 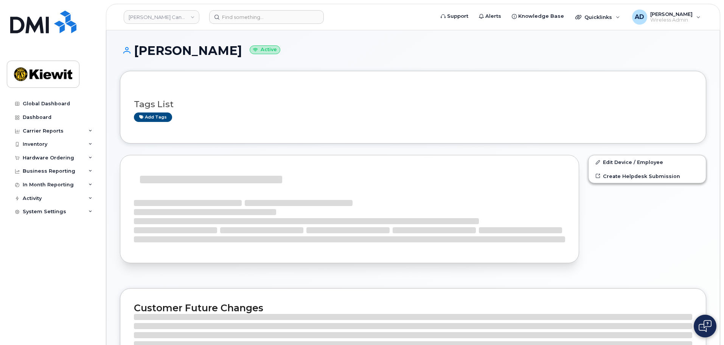 What do you see at coordinates (413, 104) in the screenshot?
I see `h3: Tags List` at bounding box center [413, 104].